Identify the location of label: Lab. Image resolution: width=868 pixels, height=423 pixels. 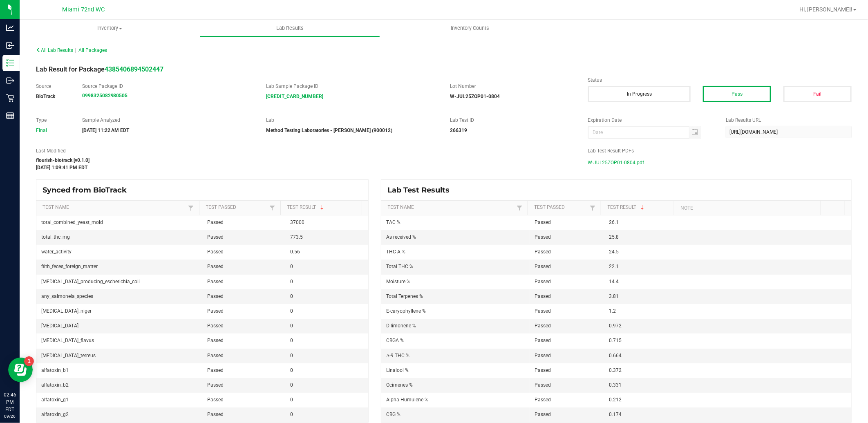
(352, 120).